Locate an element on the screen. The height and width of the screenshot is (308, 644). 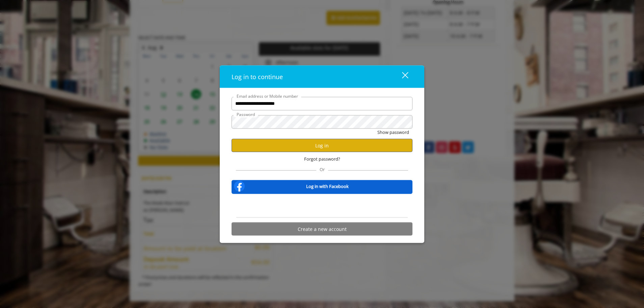
b: Log in with Facebook is located at coordinates (327, 186).